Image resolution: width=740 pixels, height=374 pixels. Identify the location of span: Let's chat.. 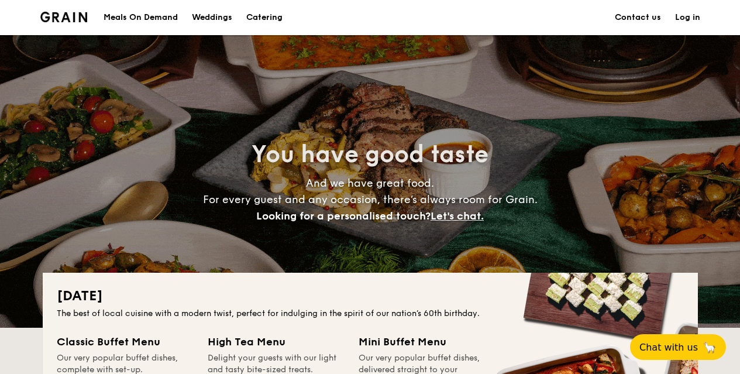
(457, 216).